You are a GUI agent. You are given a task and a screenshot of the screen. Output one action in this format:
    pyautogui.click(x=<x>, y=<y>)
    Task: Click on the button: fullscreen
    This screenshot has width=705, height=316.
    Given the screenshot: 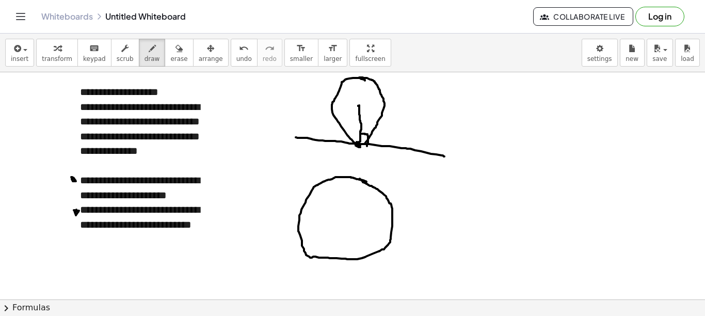 What is the action you would take?
    pyautogui.click(x=370, y=53)
    